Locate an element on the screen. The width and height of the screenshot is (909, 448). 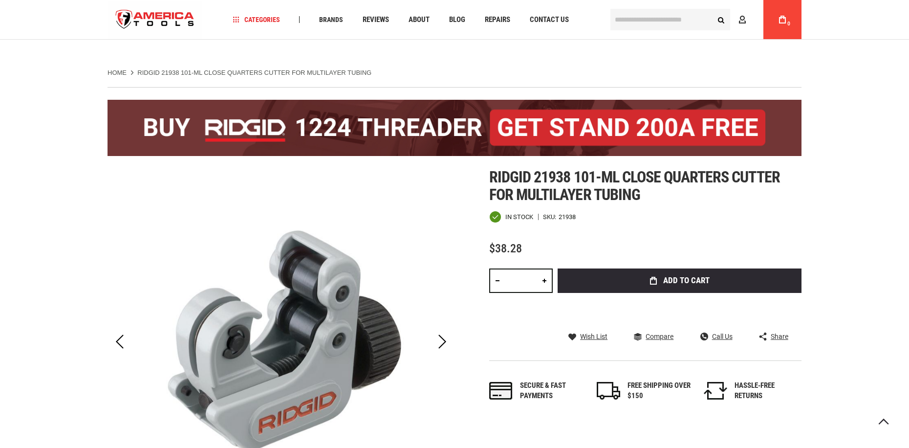
a: Reviews is located at coordinates (376, 20).